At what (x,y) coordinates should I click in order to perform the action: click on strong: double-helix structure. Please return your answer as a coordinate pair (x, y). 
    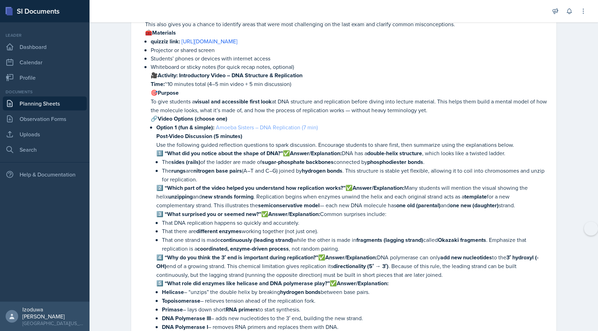
    Looking at the image, I should click on (395, 153).